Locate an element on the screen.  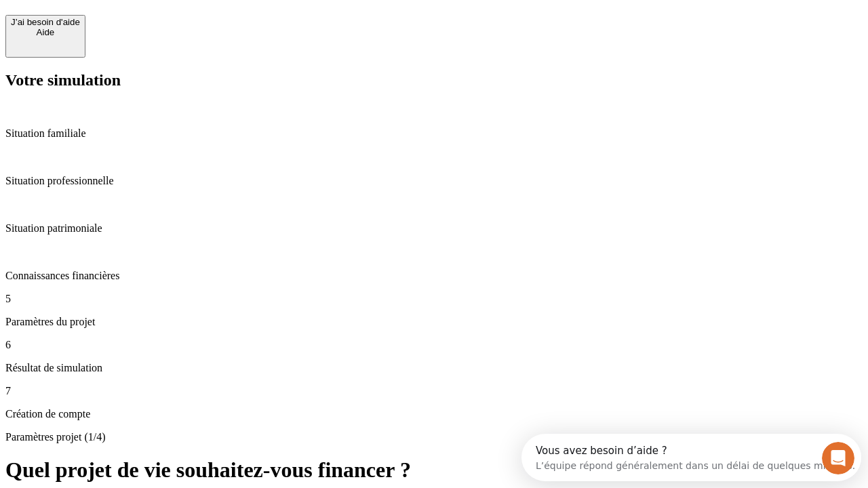
div: Aide is located at coordinates (46, 32).